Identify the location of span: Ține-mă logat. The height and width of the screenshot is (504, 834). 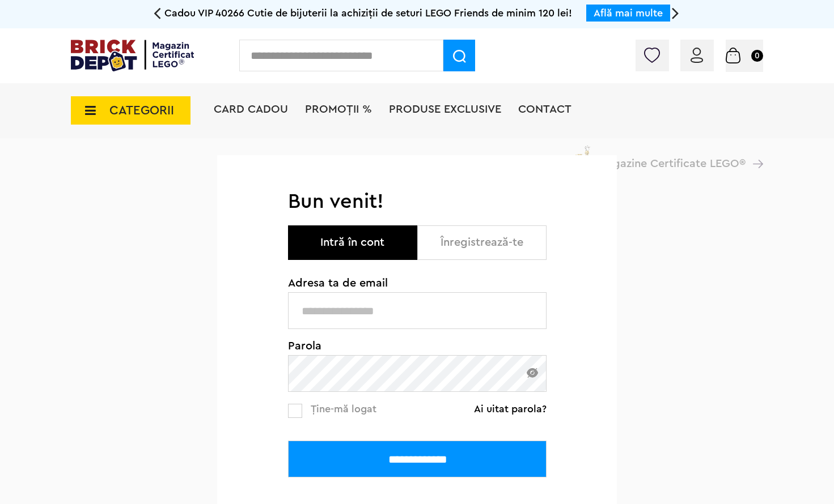
(344, 409).